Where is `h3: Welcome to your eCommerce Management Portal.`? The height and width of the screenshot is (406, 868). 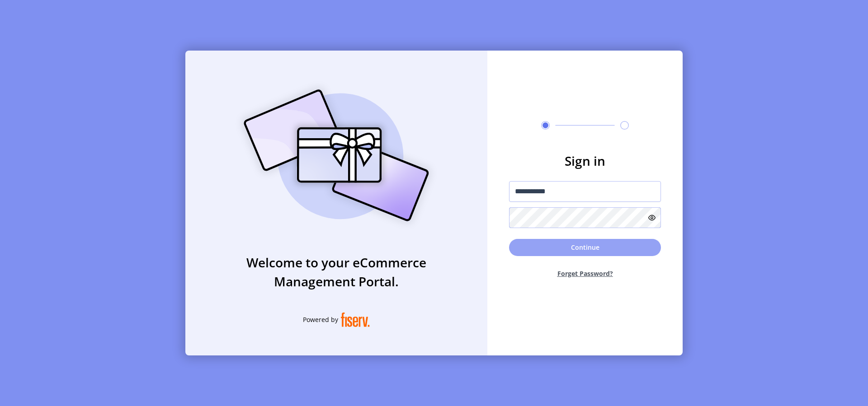 h3: Welcome to your eCommerce Management Portal. is located at coordinates (336, 272).